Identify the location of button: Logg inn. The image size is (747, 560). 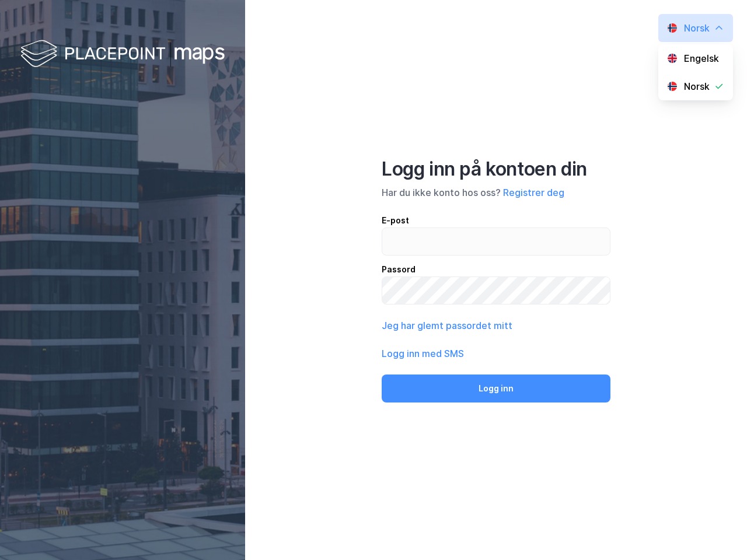
(496, 389).